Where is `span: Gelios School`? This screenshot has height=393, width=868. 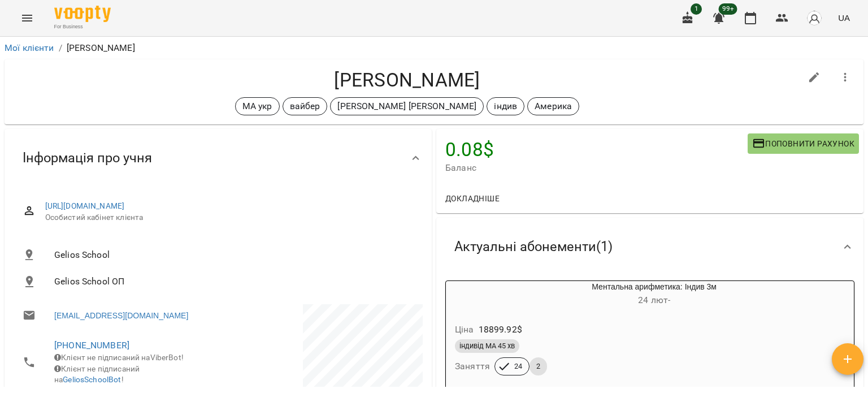
span: Gelios School is located at coordinates (234, 255).